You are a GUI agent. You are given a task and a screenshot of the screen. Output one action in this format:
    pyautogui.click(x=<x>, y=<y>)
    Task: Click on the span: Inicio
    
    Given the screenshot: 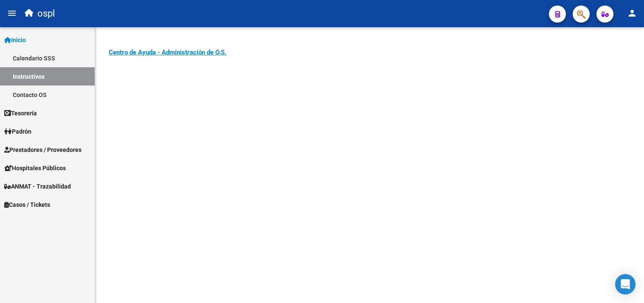 What is the action you would take?
    pyautogui.click(x=15, y=40)
    